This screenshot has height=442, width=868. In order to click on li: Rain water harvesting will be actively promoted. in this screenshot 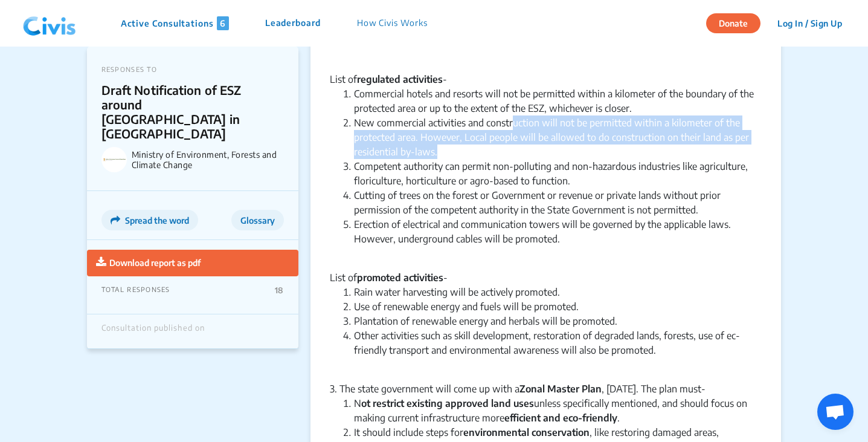, I will do `click(558, 292)`.